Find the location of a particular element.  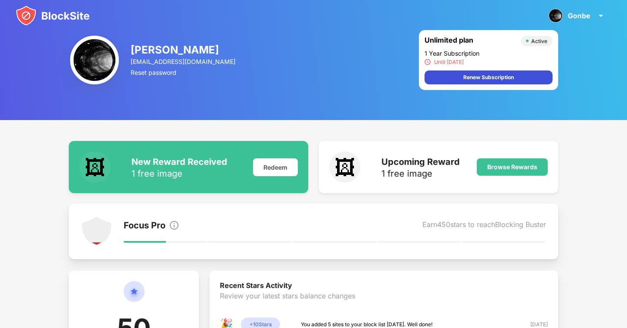

div: Focus Pro is located at coordinates (145, 226).